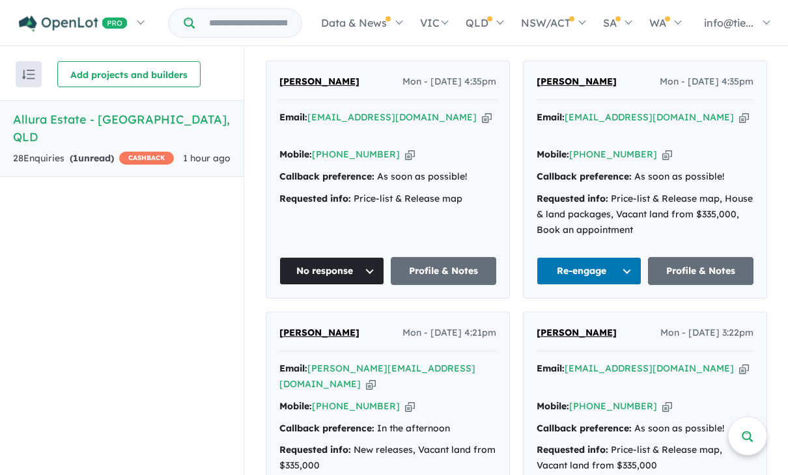 This screenshot has height=475, width=788. Describe the element at coordinates (29, 74) in the screenshot. I see `img: sort.svg` at that location.